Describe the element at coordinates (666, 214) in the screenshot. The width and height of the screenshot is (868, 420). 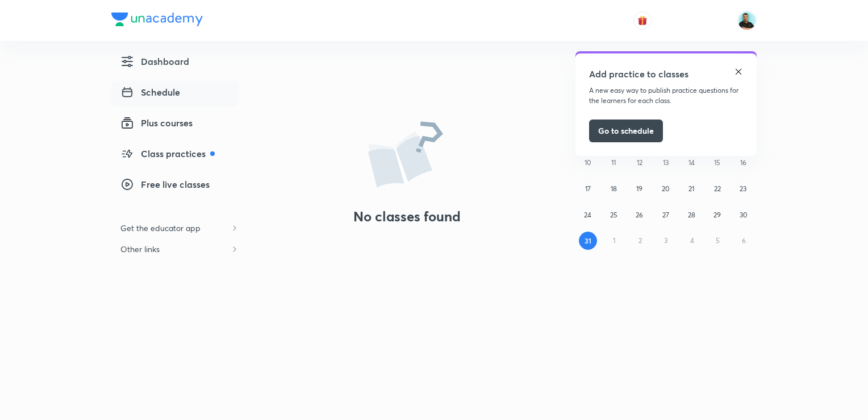
I see `abbr: August 27, 2025` at that location.